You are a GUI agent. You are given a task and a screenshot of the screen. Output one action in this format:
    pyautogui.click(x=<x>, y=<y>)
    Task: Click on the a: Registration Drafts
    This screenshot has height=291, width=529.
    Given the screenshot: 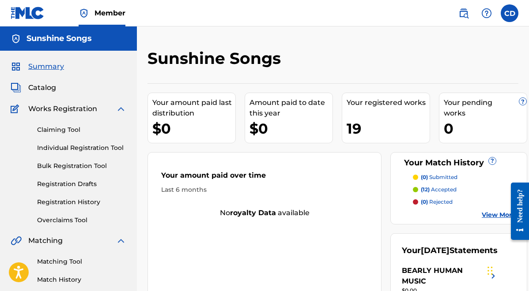 What is the action you would take?
    pyautogui.click(x=82, y=184)
    